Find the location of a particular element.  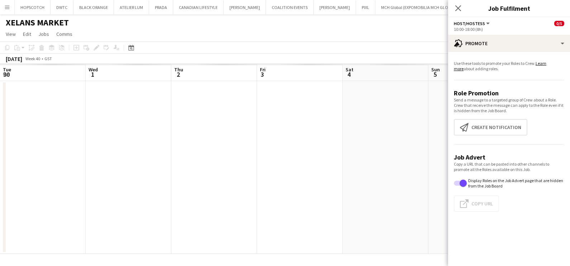

span: Host/Hostess is located at coordinates (469, 23).